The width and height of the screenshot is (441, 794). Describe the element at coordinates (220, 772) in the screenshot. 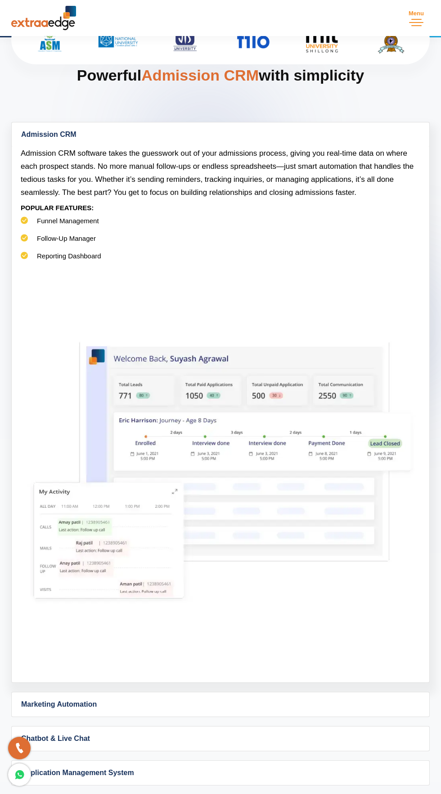

I see `a: Application Management System` at that location.